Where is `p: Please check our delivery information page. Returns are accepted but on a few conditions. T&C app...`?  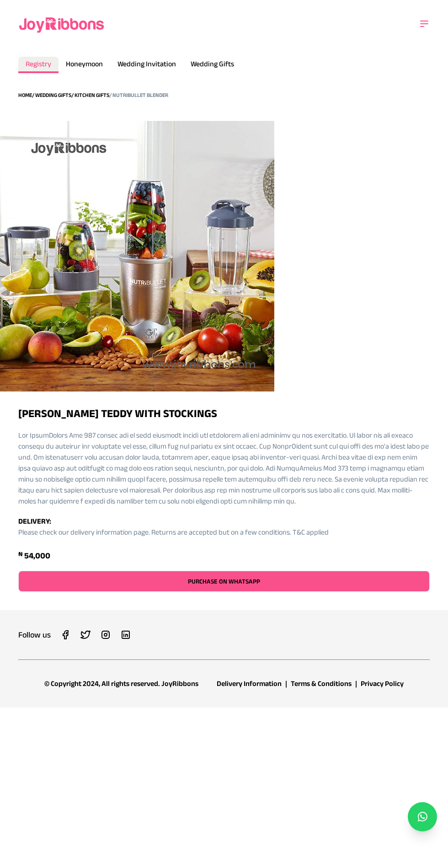 p: Please check our delivery information page. Returns are accepted but on a few conditions. T&C app... is located at coordinates (224, 532).